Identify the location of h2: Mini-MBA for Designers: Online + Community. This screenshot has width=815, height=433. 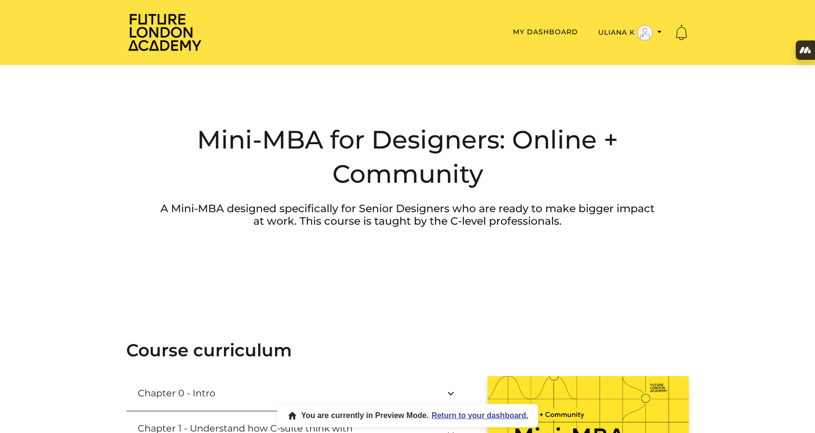
(407, 157).